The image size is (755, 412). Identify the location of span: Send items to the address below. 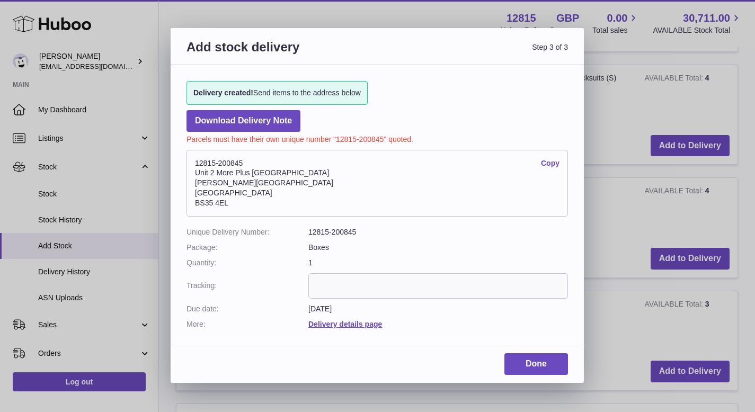
(277, 93).